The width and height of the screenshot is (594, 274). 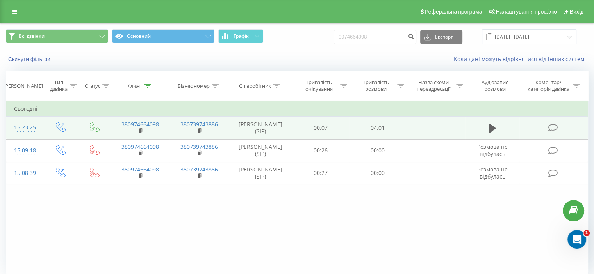 I want to click on div: 15:23:25, so click(x=24, y=128).